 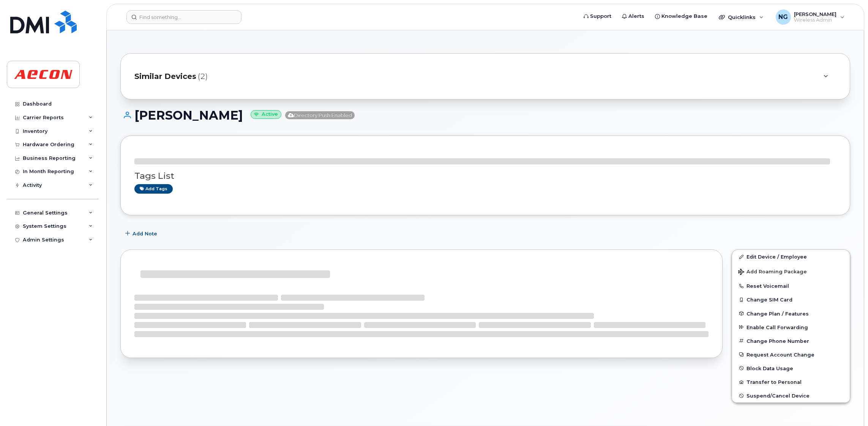 I want to click on small: Active, so click(x=266, y=114).